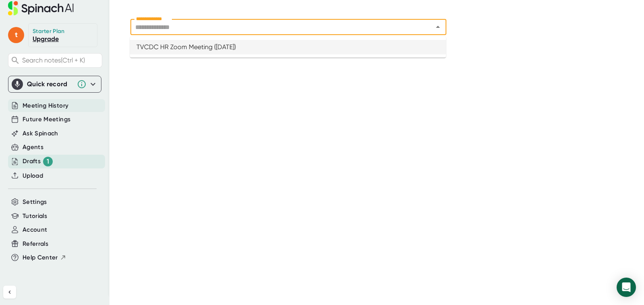 This screenshot has width=644, height=305. What do you see at coordinates (33, 147) in the screenshot?
I see `div: Agents` at bounding box center [33, 147].